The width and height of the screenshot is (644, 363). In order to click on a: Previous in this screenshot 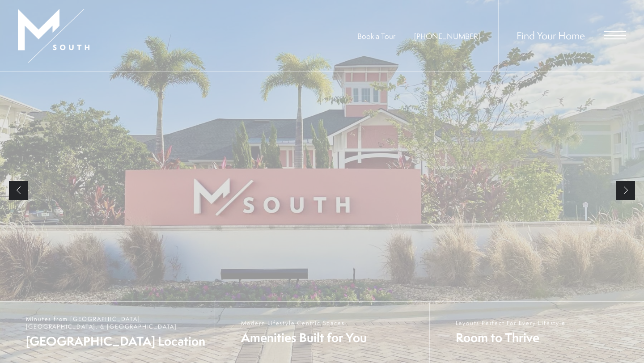, I will do `click(19, 191)`.